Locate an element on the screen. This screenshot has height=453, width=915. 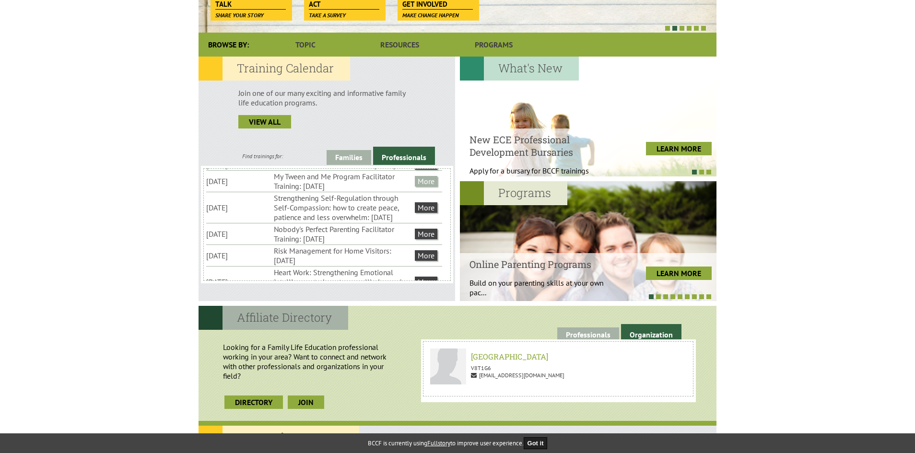
a: Programs is located at coordinates (494, 45).